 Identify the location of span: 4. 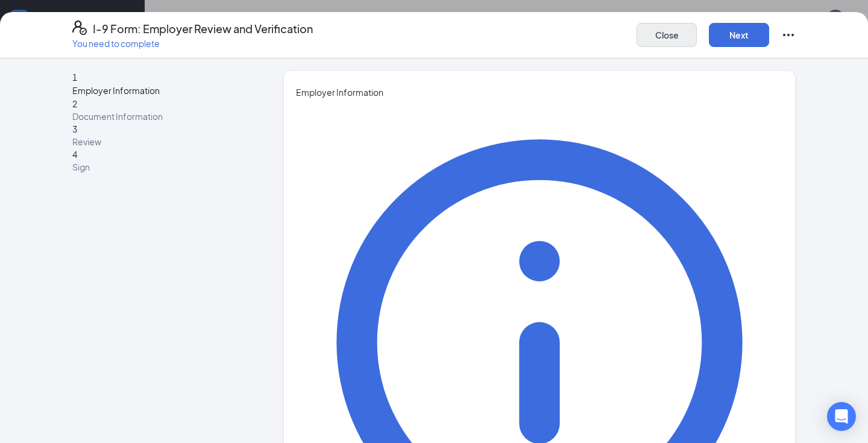
(75, 154).